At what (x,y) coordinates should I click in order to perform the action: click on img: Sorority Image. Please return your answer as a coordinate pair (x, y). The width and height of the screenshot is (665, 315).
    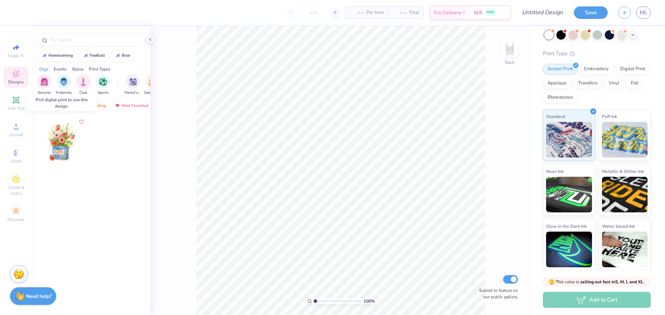
    Looking at the image, I should click on (44, 82).